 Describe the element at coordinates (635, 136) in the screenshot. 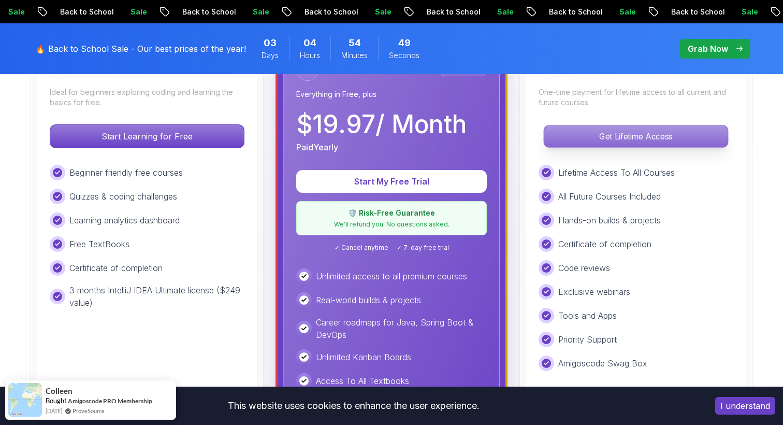

I see `p: Get Lifetime Access` at that location.